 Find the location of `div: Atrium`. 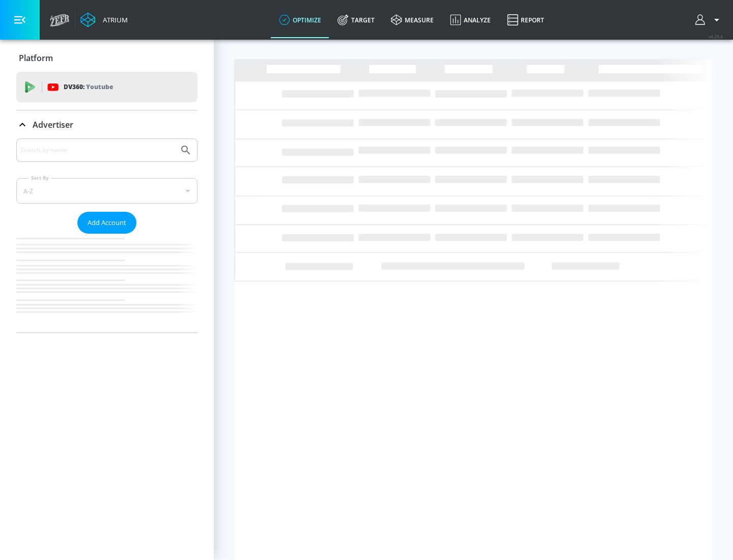

div: Atrium is located at coordinates (113, 19).